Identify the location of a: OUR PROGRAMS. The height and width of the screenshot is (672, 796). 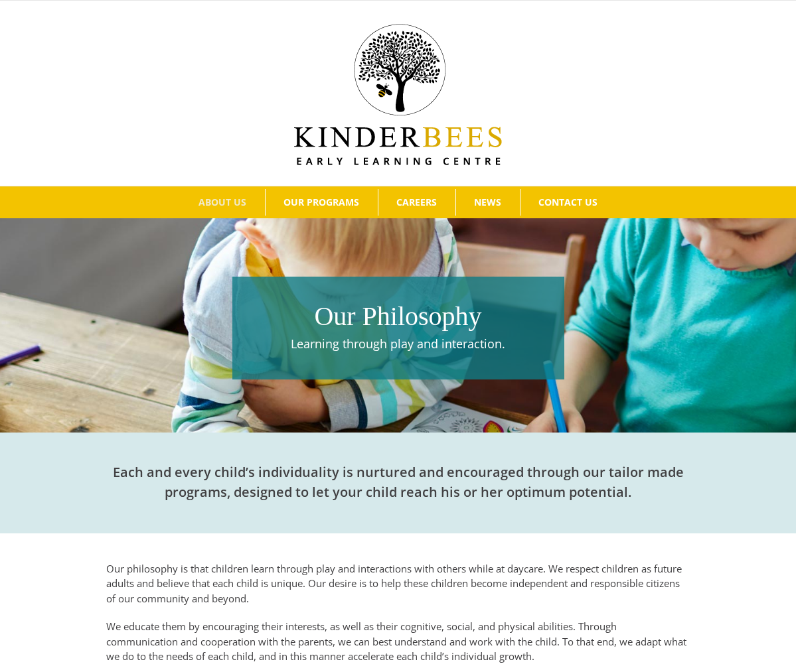
(322, 202).